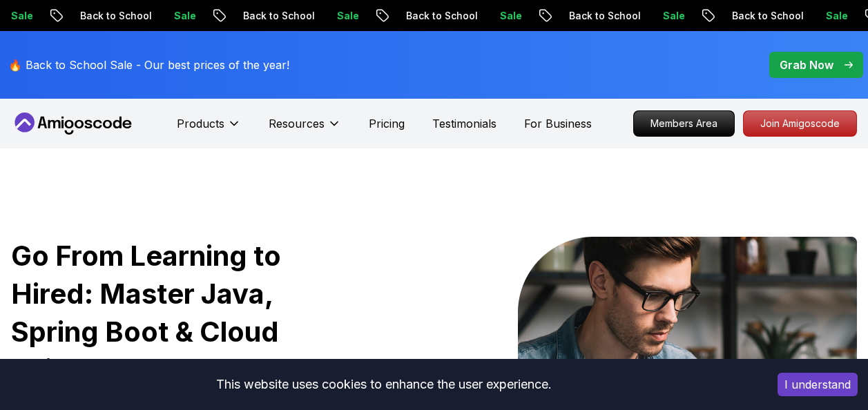 The image size is (868, 410). I want to click on a: Pricing, so click(386, 123).